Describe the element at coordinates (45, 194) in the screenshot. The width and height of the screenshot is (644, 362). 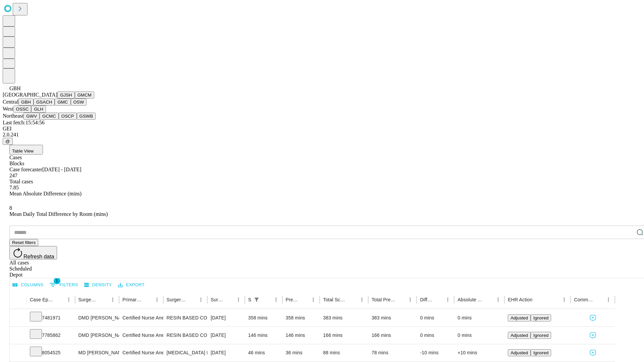
I see `span: Mean Absolute Difference (mins)` at that location.